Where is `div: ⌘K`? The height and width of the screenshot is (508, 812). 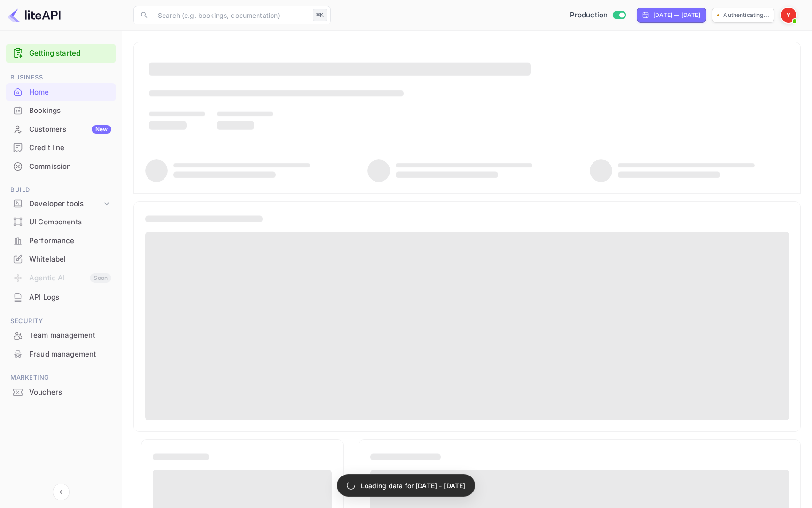 div: ⌘K is located at coordinates (320, 15).